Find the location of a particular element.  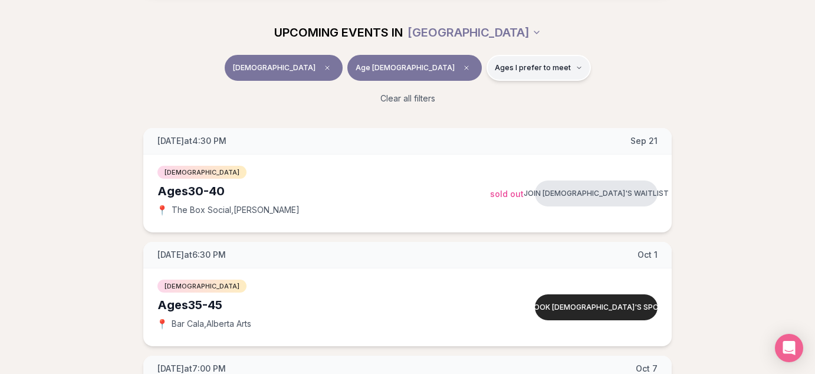

div: Open Intercom Messenger is located at coordinates (789, 348).